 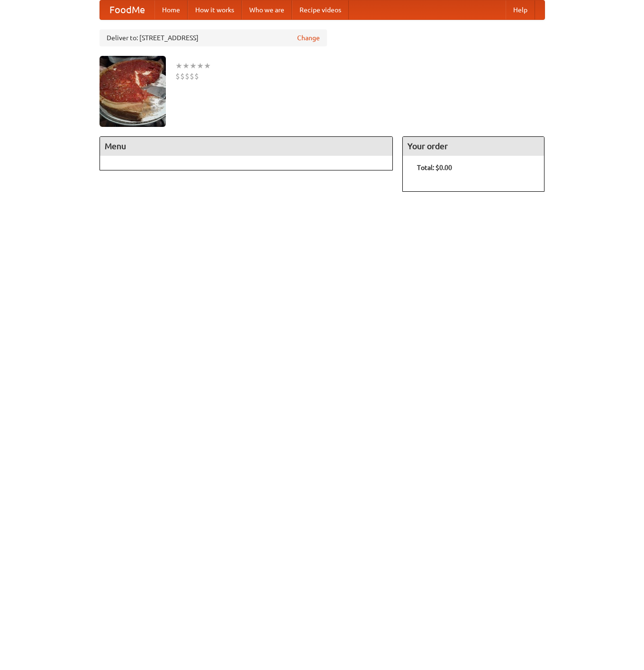 I want to click on a: FoodMe, so click(x=127, y=10).